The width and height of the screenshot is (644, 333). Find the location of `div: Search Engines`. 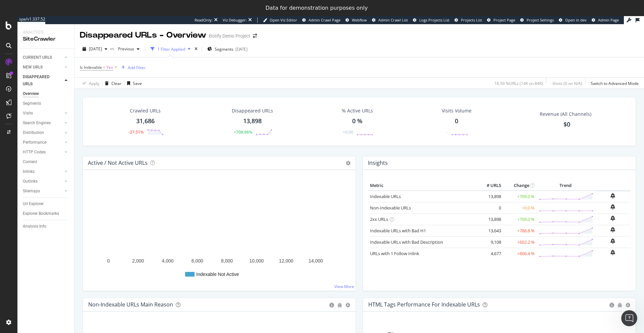

div: Search Engines is located at coordinates (37, 123).